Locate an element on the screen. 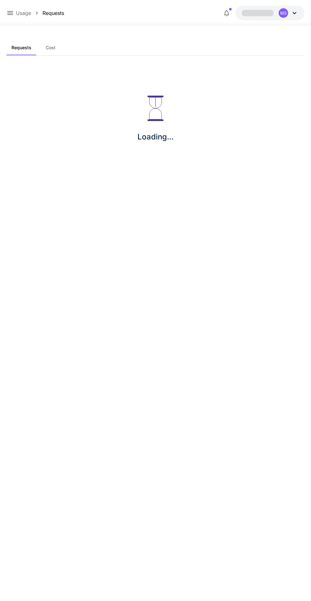  p: Loading... is located at coordinates (156, 137).